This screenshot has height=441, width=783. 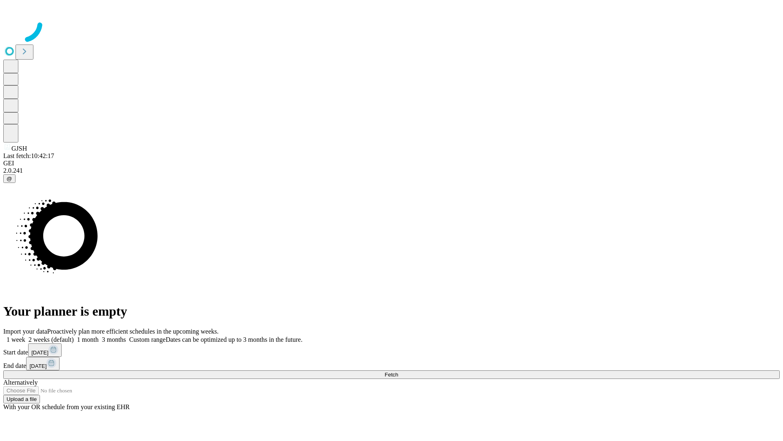 What do you see at coordinates (88, 339) in the screenshot?
I see `span: 1 month` at bounding box center [88, 339].